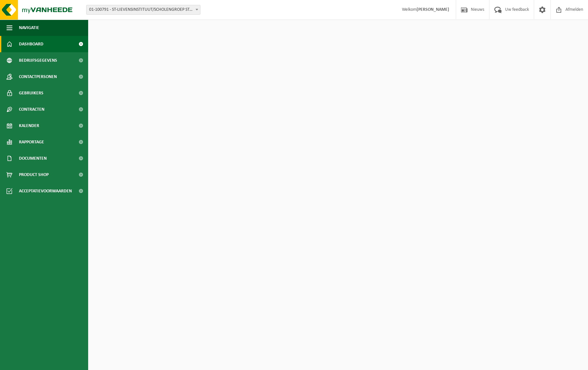 The image size is (588, 370). I want to click on span: Gebruikers, so click(31, 93).